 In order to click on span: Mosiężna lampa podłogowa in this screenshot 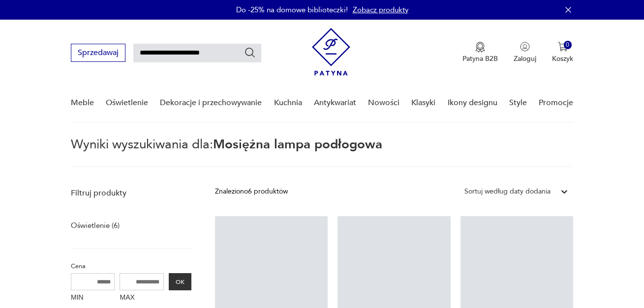, I will do `click(298, 144)`.